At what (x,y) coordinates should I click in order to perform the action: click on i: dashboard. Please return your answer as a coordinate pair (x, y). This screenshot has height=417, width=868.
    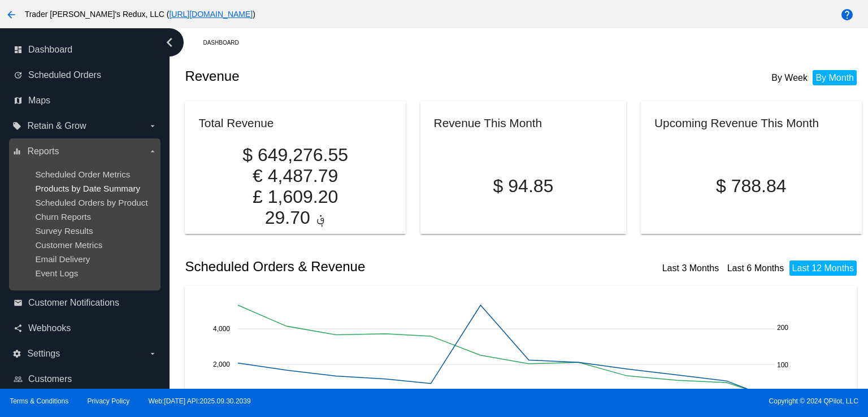
    Looking at the image, I should click on (18, 50).